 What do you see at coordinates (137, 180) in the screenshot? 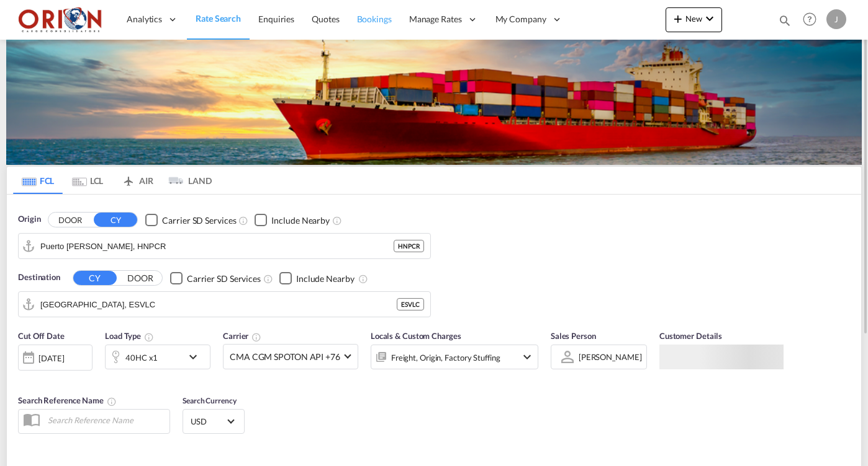
I see `md-tab-item: AIR` at bounding box center [137, 180].